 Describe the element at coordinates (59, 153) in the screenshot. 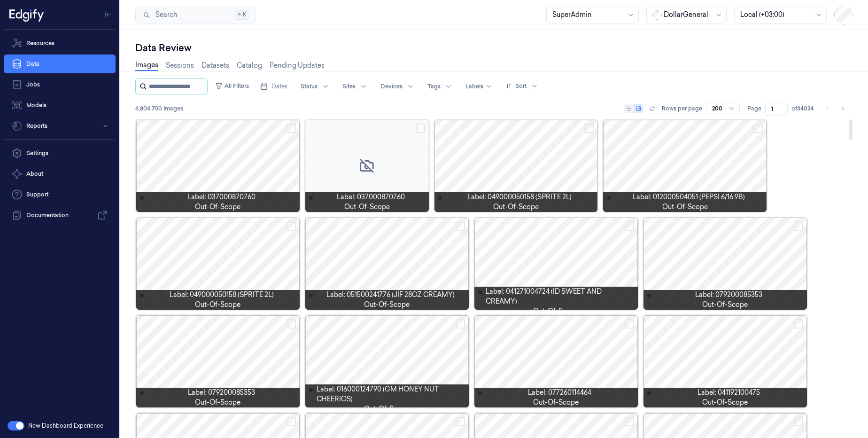

I see `a: Settings` at that location.